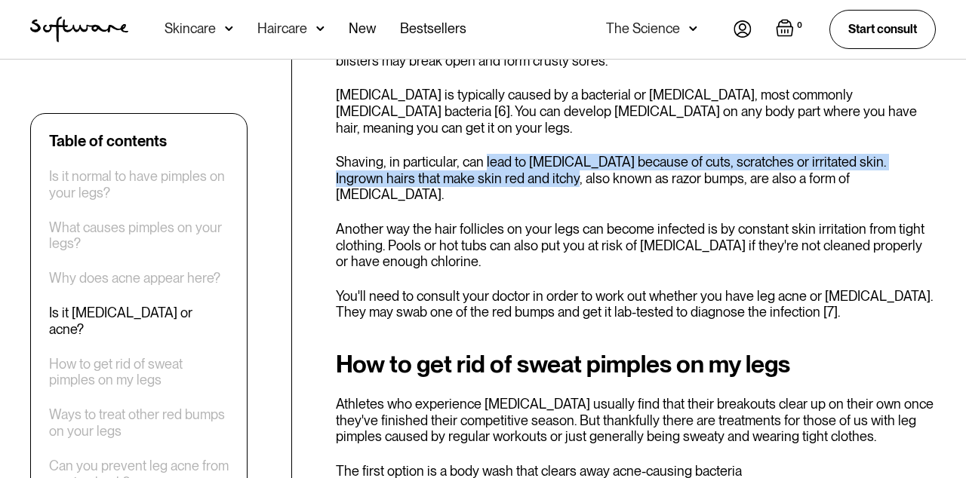 Image resolution: width=966 pixels, height=478 pixels. Describe the element at coordinates (139, 235) in the screenshot. I see `div: What causes pimples on your legs?` at that location.